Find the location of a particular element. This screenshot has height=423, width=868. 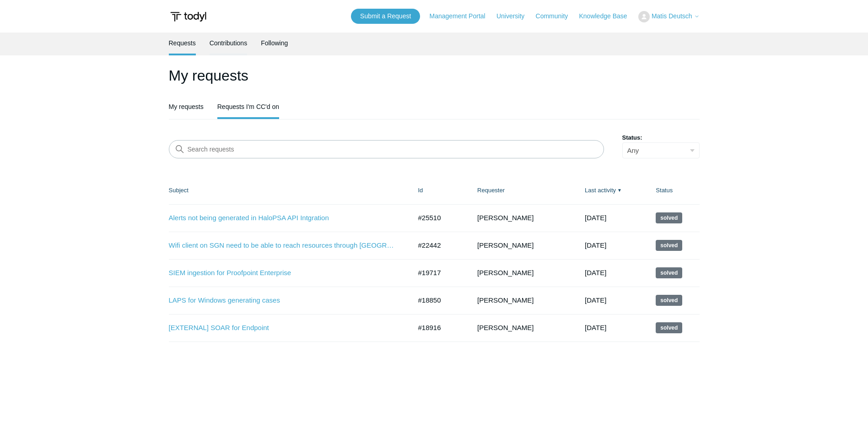

a: University is located at coordinates (515, 16).